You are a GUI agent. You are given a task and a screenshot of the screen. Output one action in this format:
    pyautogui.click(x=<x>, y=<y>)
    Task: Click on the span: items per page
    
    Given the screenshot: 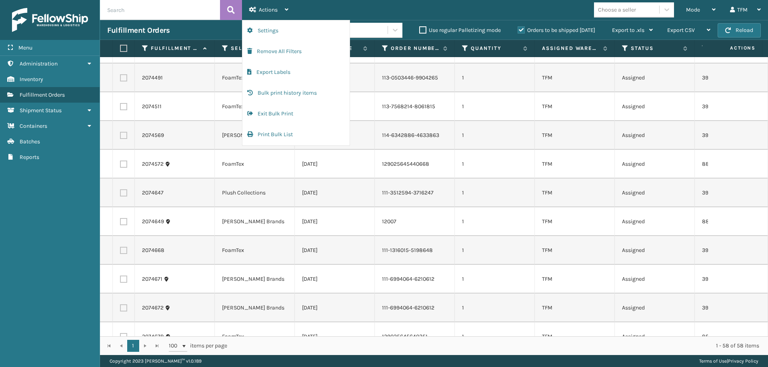 What is the action you would take?
    pyautogui.click(x=198, y=346)
    